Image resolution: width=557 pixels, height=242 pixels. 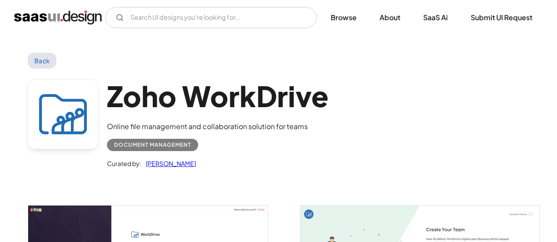 What do you see at coordinates (501, 18) in the screenshot?
I see `a: Submit UI Request` at bounding box center [501, 18].